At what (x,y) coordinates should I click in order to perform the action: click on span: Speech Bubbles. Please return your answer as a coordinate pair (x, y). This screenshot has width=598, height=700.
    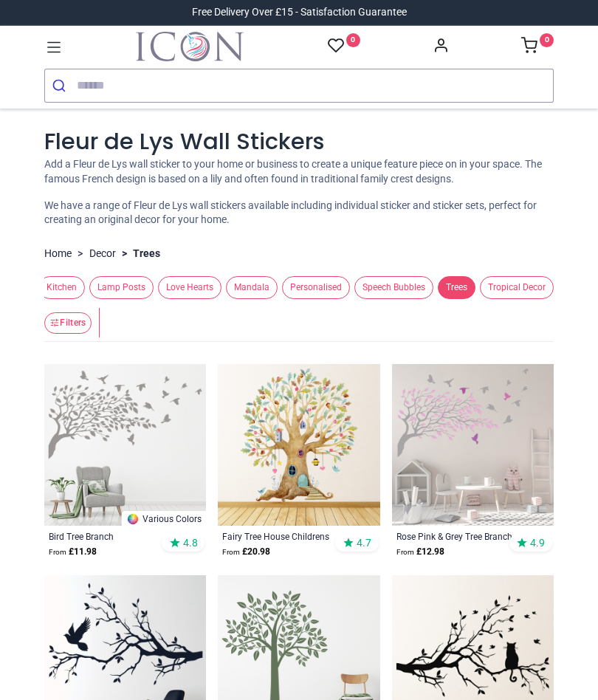
    Looking at the image, I should click on (393, 288).